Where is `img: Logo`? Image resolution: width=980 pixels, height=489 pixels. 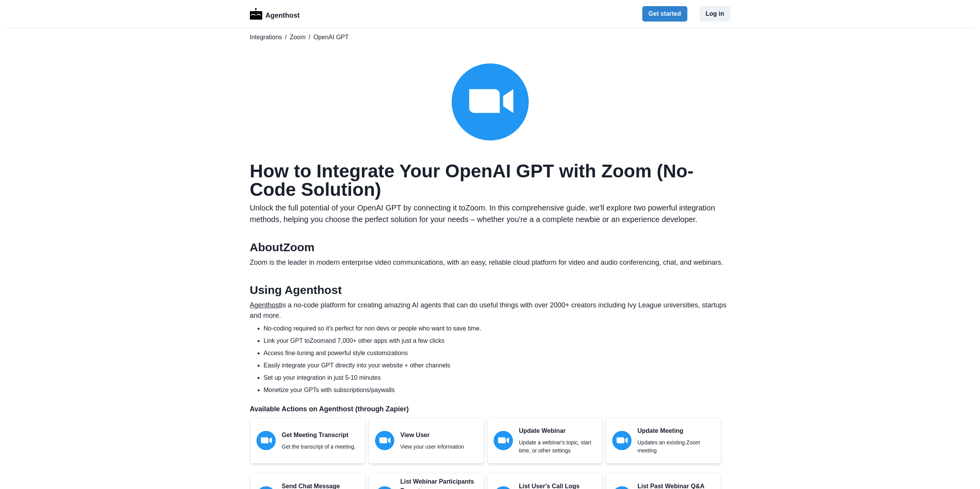
img: Logo is located at coordinates (256, 14).